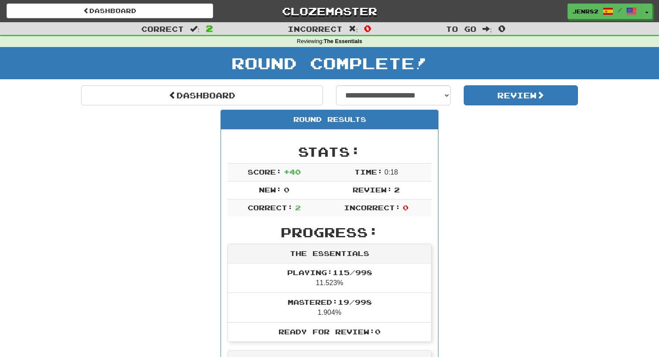 Image resolution: width=659 pixels, height=357 pixels. Describe the element at coordinates (521, 95) in the screenshot. I see `button: Review` at that location.